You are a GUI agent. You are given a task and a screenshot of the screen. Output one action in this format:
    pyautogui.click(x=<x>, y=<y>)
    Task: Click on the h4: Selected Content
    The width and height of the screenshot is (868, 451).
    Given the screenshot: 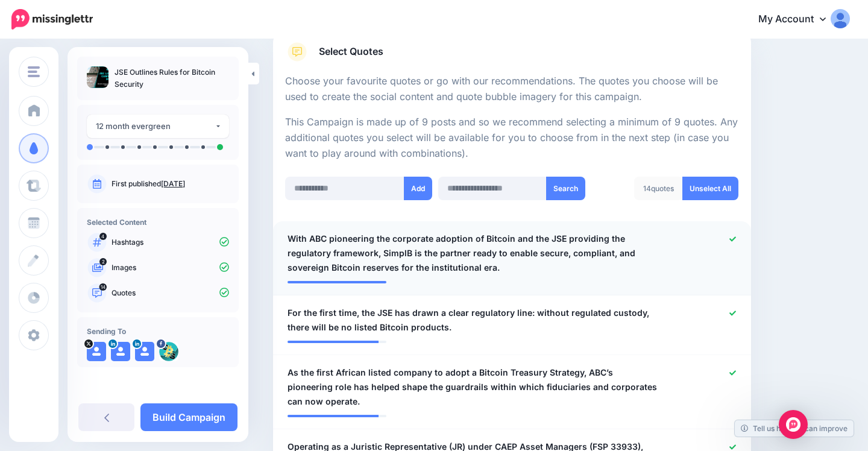 What is the action you would take?
    pyautogui.click(x=158, y=222)
    